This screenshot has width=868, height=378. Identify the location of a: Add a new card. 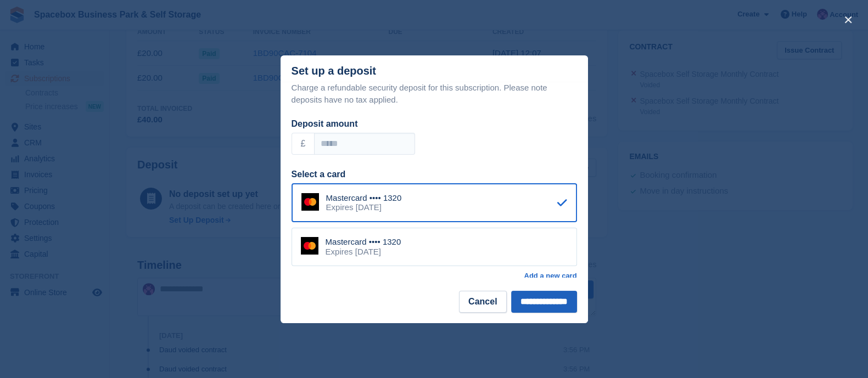
(550, 276).